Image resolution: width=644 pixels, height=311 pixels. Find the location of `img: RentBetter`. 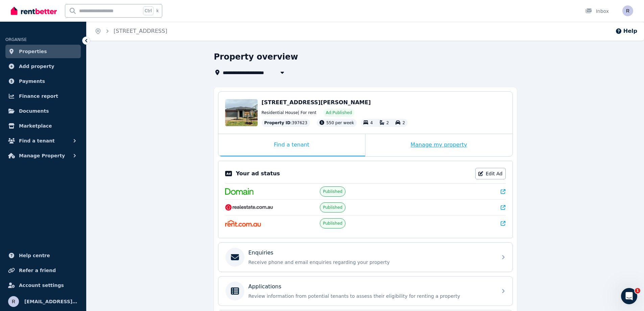

img: RentBetter is located at coordinates (34, 11).